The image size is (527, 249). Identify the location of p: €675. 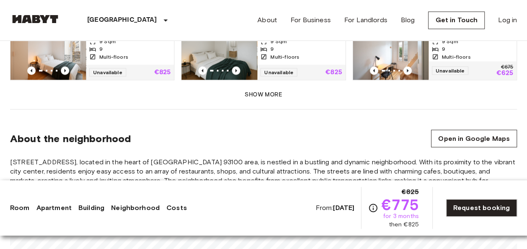
(507, 67).